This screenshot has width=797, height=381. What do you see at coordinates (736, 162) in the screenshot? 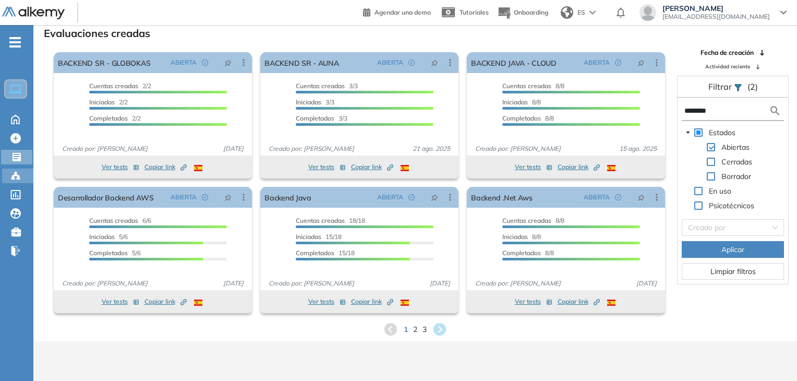
I see `span: Cerradas` at bounding box center [736, 162].